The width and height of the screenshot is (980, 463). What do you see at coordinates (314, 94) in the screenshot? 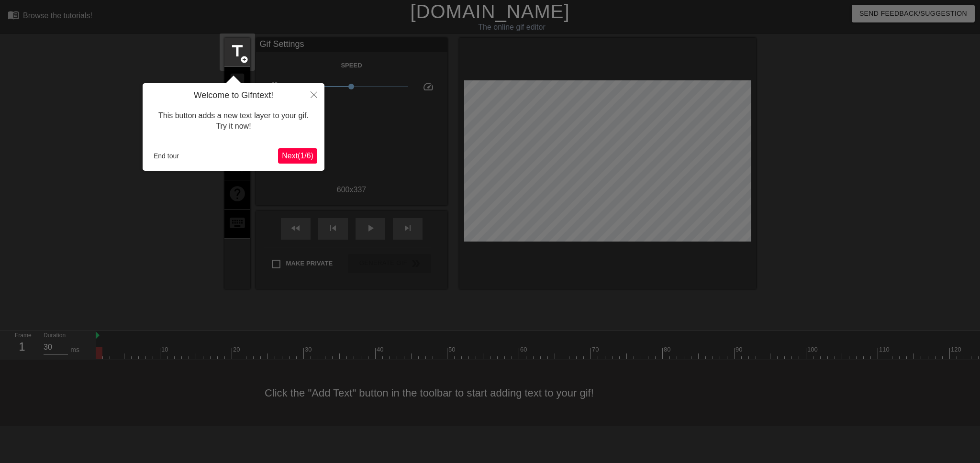
I see `button: Close` at bounding box center [314, 94].